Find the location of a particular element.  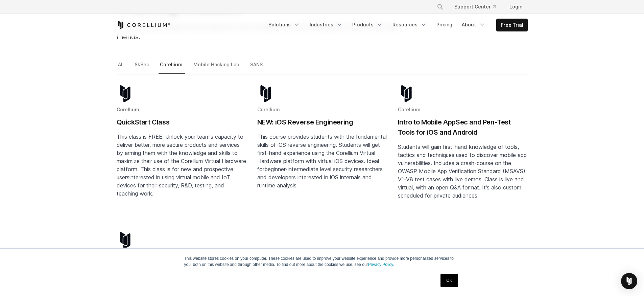

a: Blog post summary: NEW: iOS Reverse Engineering is located at coordinates (322, 153).